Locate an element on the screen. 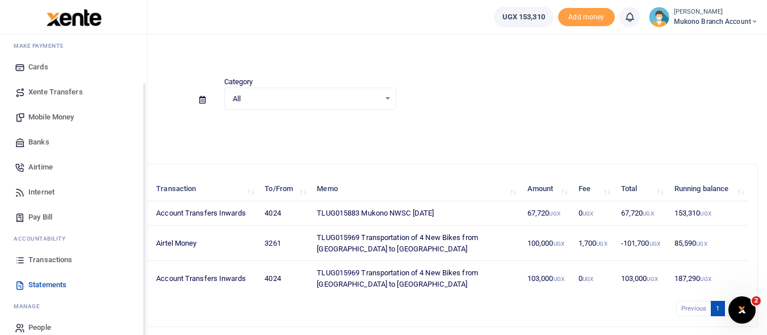  span: Mobile Money is located at coordinates (51, 117).